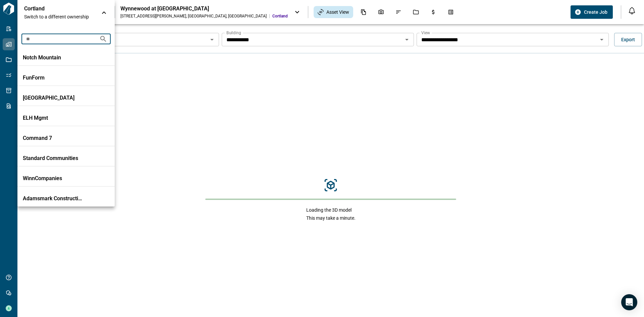 The width and height of the screenshot is (644, 317). I want to click on p: Notch Mountain, so click(53, 57).